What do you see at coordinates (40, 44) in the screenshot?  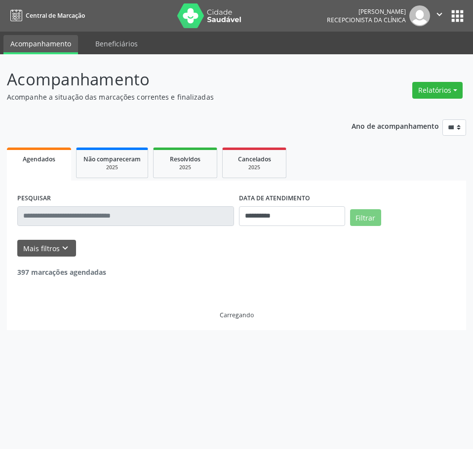 I see `a: Acompanhamento` at bounding box center [40, 44].